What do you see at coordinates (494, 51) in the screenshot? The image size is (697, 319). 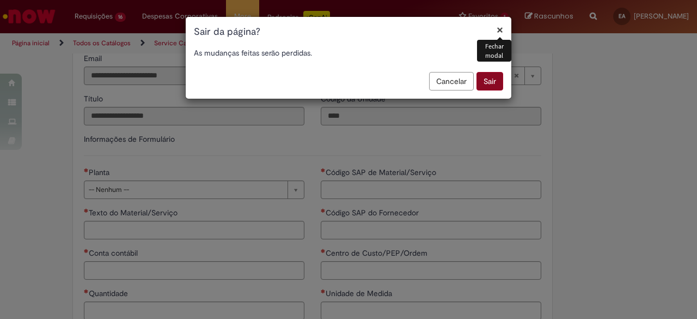 I see `div: Fechar modal` at bounding box center [494, 51].